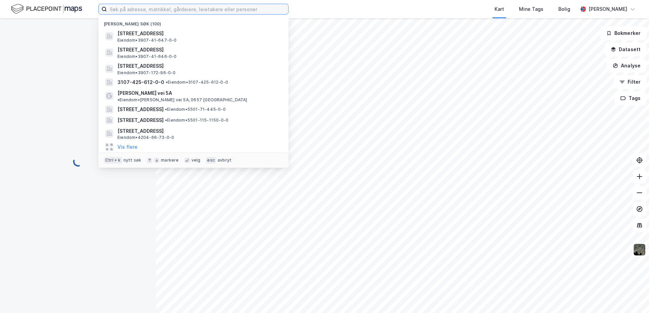  I want to click on button: Analyse, so click(626, 66).